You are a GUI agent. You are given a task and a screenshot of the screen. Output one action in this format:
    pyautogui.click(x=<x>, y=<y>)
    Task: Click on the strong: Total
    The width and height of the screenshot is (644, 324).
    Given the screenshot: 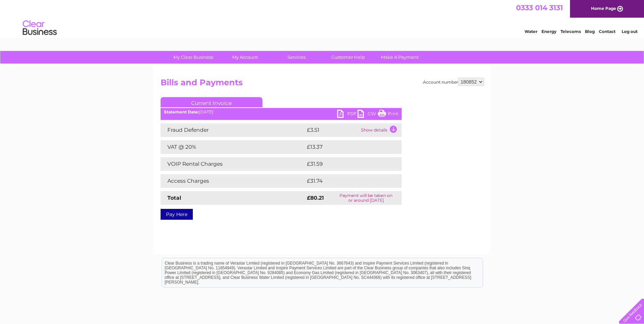 What is the action you would take?
    pyautogui.click(x=174, y=197)
    